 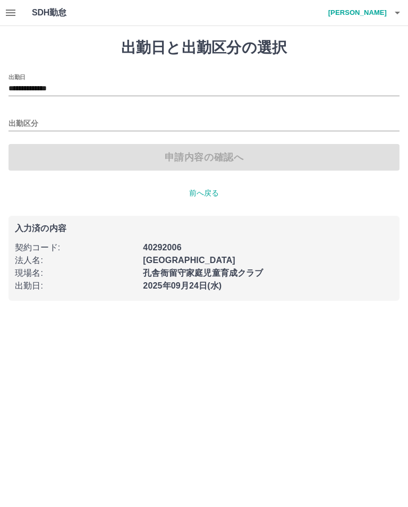 I want to click on b: 2025年09月24日(水), so click(x=182, y=285).